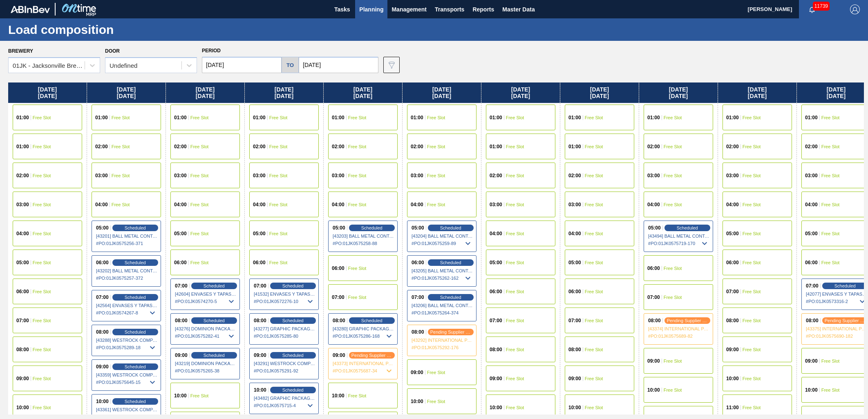 The width and height of the screenshot is (868, 419). Describe the element at coordinates (206, 336) in the screenshot. I see `span: # PO : 01JK0575282-41` at that location.